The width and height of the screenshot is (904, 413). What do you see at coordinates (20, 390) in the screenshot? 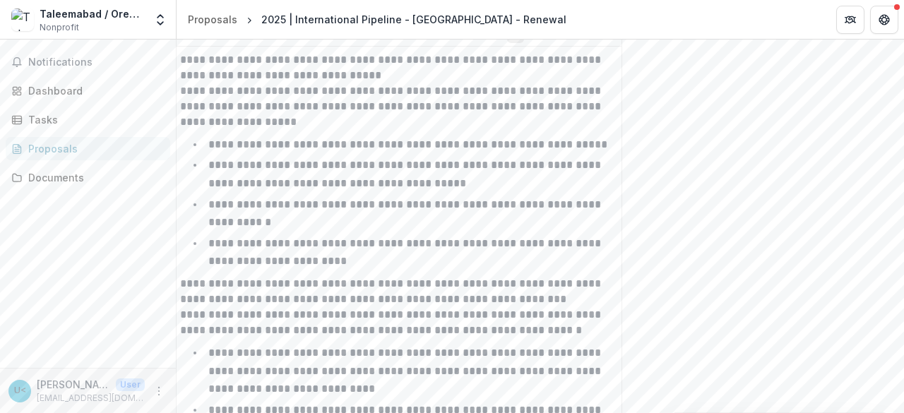
I see `div: Usman Javed <usman.javed@taleemabad.com>` at bounding box center [20, 390].